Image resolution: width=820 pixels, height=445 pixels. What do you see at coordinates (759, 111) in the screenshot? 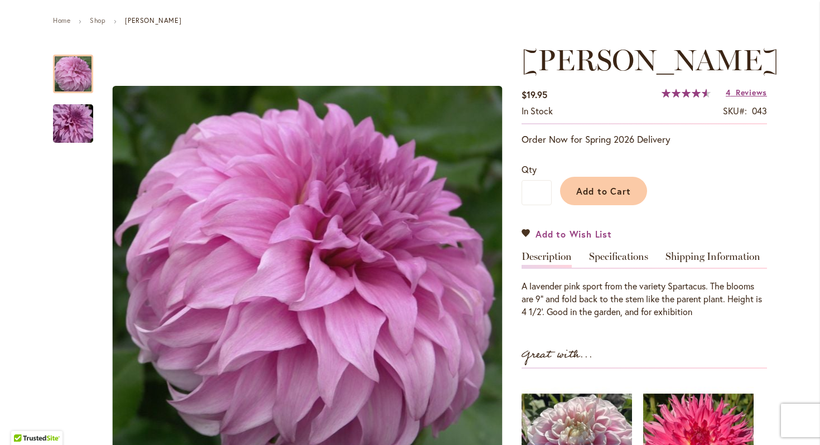
I see `div: 043` at bounding box center [759, 111].